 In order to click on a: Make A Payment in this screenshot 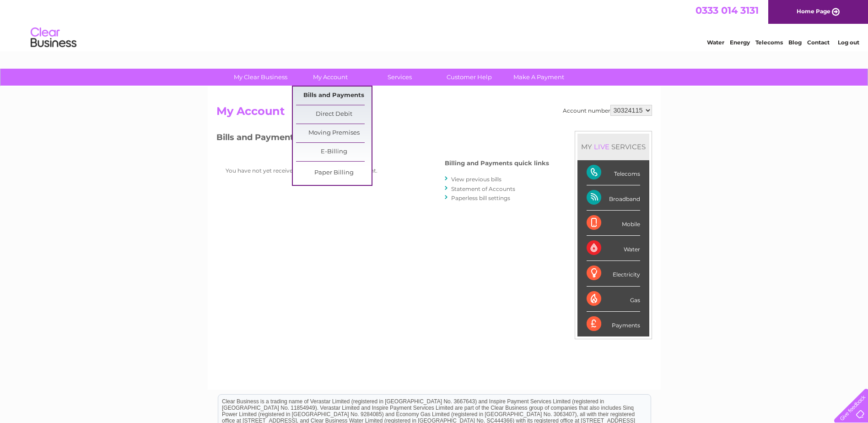, I will do `click(538, 77)`.